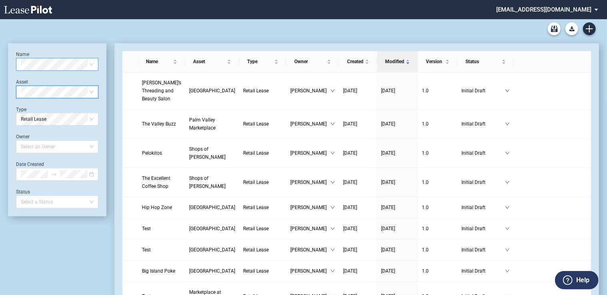 This screenshot has width=607, height=295. Describe the element at coordinates (161, 250) in the screenshot. I see `a: Test` at that location.